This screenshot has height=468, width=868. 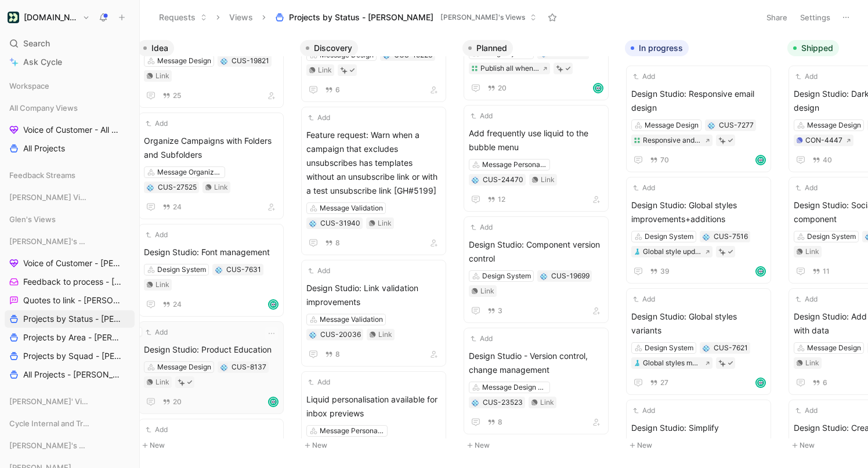 I want to click on span: 27, so click(x=664, y=383).